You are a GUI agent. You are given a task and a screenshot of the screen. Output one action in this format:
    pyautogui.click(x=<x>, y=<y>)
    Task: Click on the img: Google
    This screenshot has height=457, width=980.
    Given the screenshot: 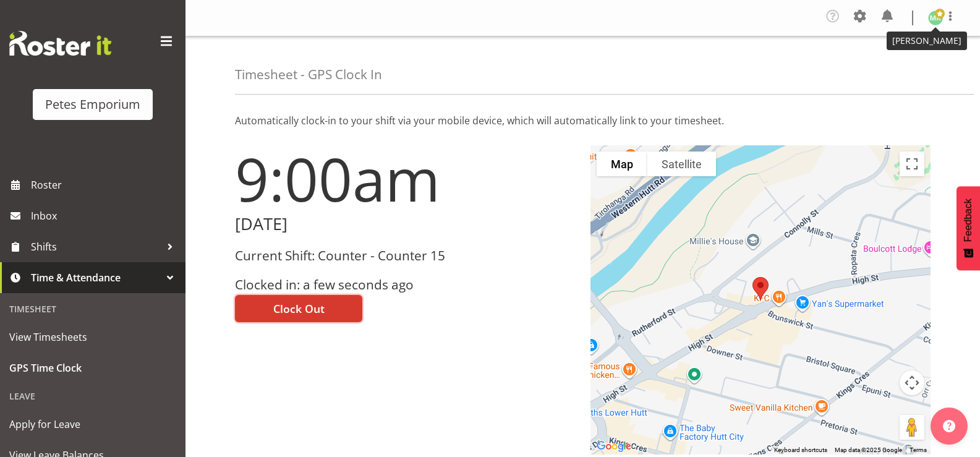 What is the action you would take?
    pyautogui.click(x=614, y=446)
    